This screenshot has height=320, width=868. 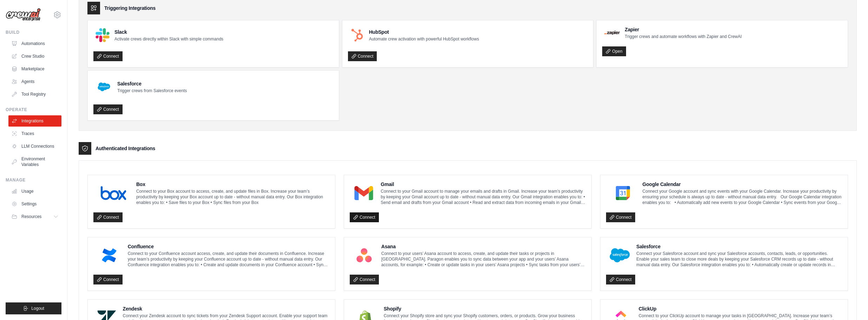 I want to click on p: Trigger crews and automate workflows with Zapier and CrewAI, so click(x=684, y=36).